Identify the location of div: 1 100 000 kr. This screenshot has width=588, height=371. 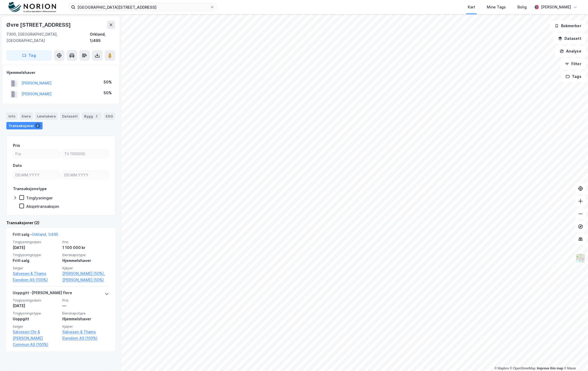
(86, 247).